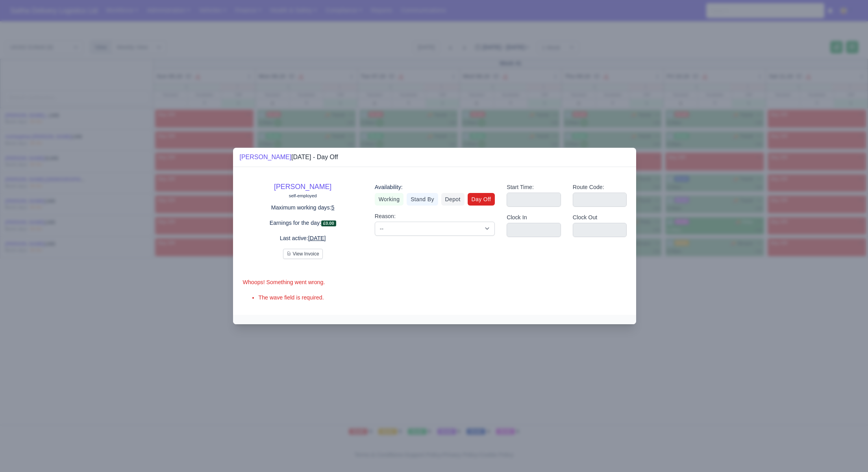  I want to click on p: Earnings for the day:, so click(302, 223).